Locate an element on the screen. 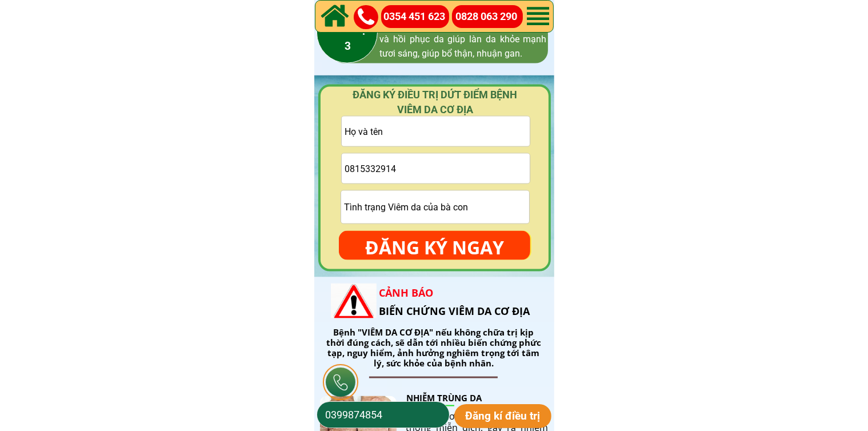 Image resolution: width=868 pixels, height=431 pixels. h4: ĐĂNG KÝ ĐIỀU TRỊ DỨT ĐIỂM BỆNH VIÊM DA CƠ ĐỊA is located at coordinates (435, 102).